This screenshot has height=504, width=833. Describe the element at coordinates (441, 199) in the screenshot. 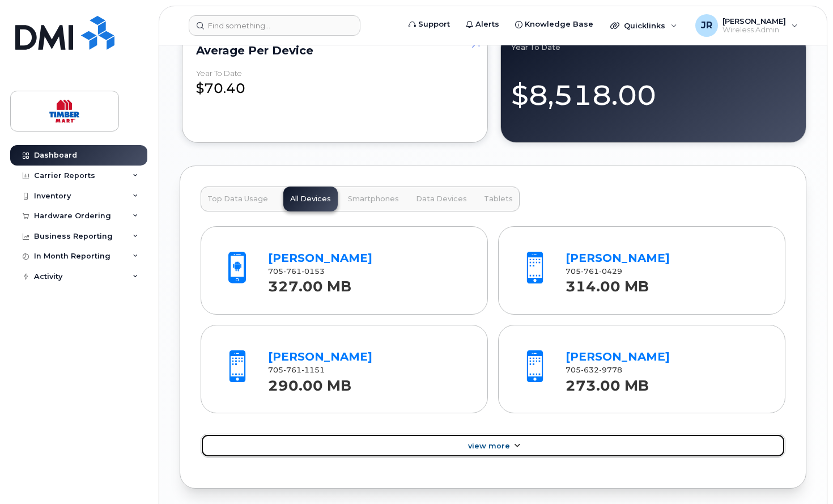

I see `span: Data Devices` at that location.